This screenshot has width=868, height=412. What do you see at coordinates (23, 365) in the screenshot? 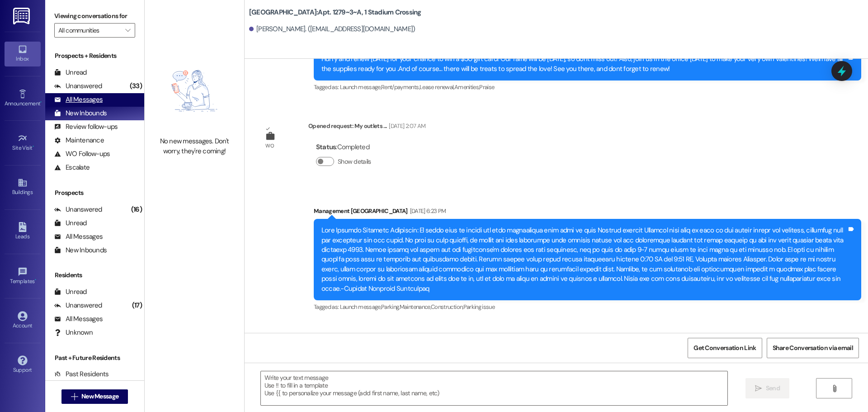
I see `a: Support` at bounding box center [23, 365].